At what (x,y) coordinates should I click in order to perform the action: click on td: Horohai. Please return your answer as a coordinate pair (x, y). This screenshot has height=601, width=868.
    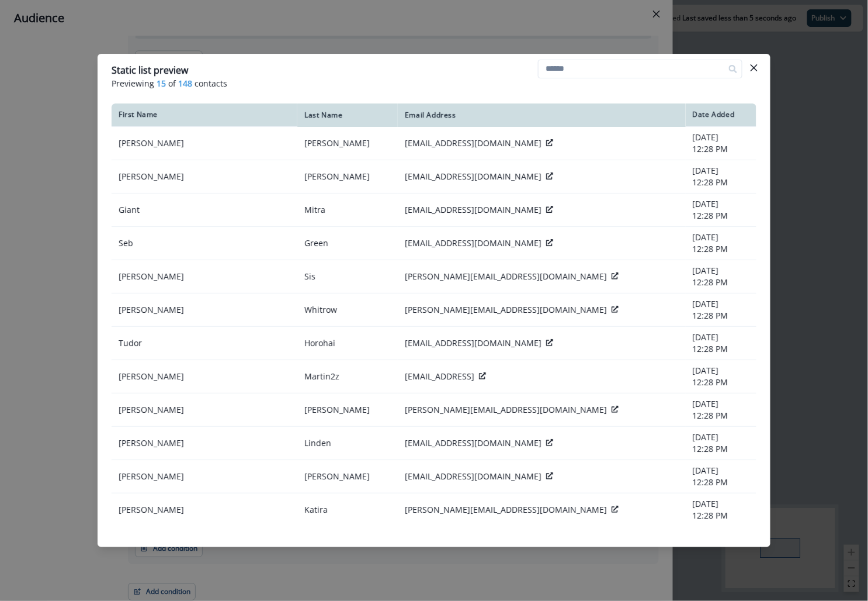
    Looking at the image, I should click on (348, 343).